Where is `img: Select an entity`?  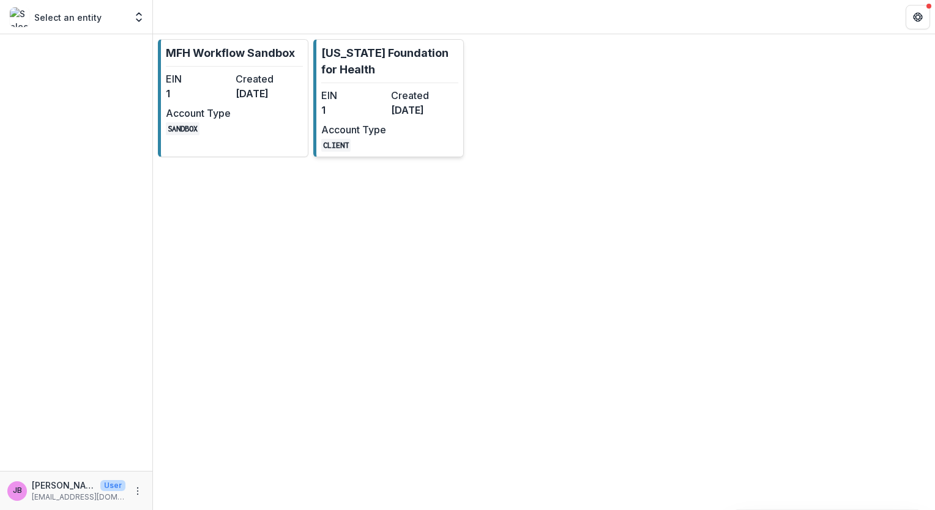 img: Select an entity is located at coordinates (20, 17).